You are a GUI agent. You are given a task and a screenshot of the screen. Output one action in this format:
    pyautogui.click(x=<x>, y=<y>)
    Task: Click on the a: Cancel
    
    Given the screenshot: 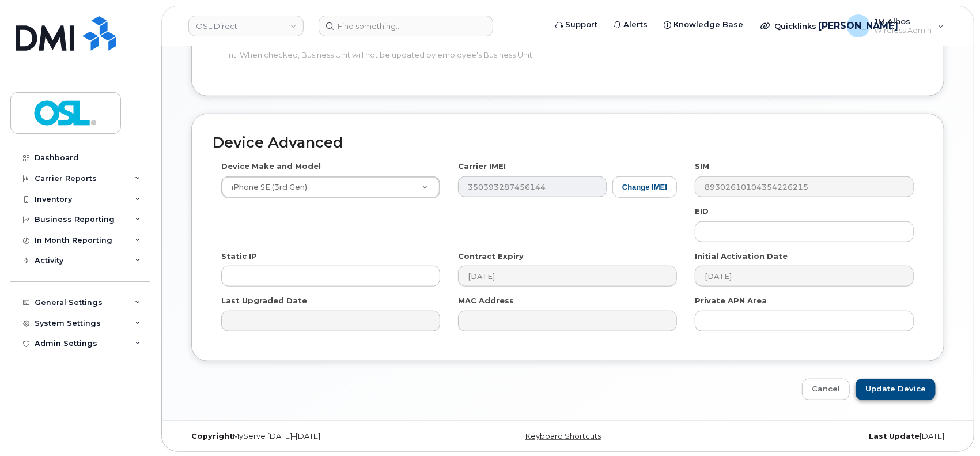 What is the action you would take?
    pyautogui.click(x=825, y=388)
    